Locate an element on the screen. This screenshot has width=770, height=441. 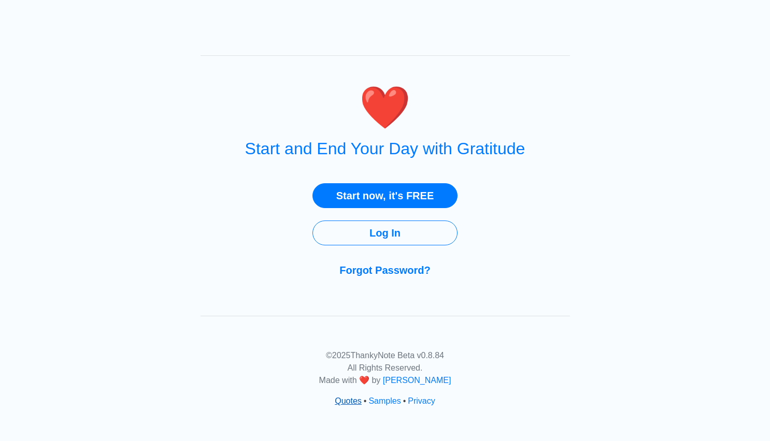
h2: Start and End Your Day with Gratitude is located at coordinates (385, 155).